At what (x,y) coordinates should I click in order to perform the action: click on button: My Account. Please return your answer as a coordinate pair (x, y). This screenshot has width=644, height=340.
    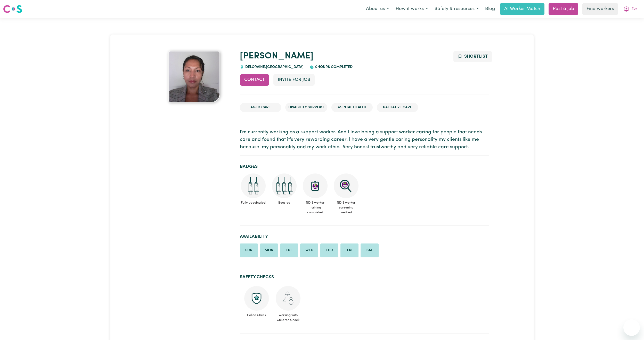
    Looking at the image, I should click on (630, 9).